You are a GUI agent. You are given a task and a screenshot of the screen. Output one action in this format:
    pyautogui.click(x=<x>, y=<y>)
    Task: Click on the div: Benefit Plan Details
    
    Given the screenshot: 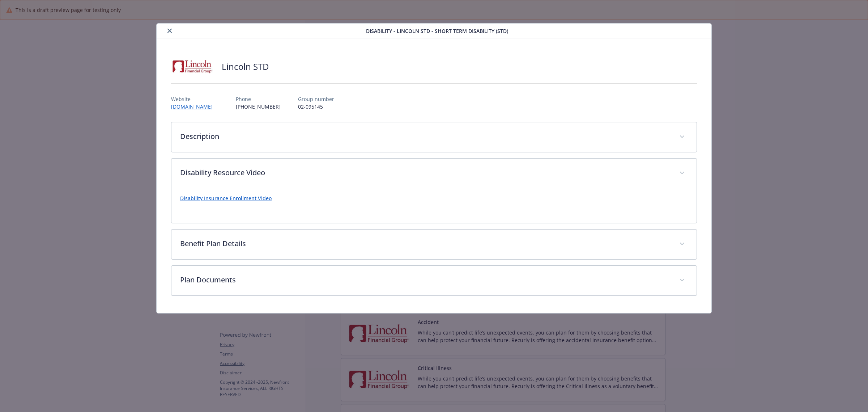 What is the action you would take?
    pyautogui.click(x=434, y=244)
    